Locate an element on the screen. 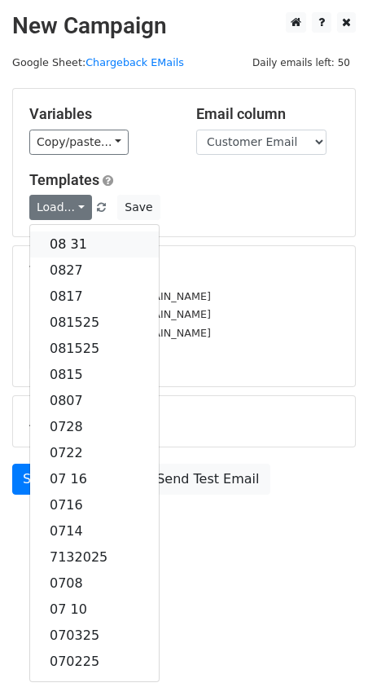 Image resolution: width=368 pixels, height=696 pixels. a: Load... is located at coordinates (60, 207).